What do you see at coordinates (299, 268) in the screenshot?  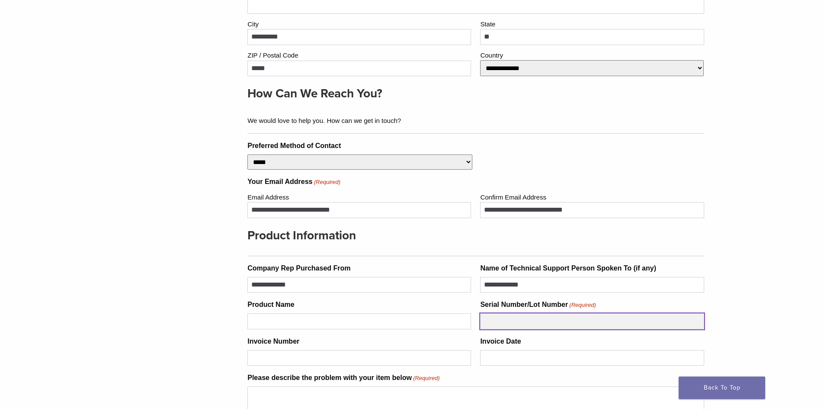 I see `label: Company Rep Purchased From` at bounding box center [299, 268].